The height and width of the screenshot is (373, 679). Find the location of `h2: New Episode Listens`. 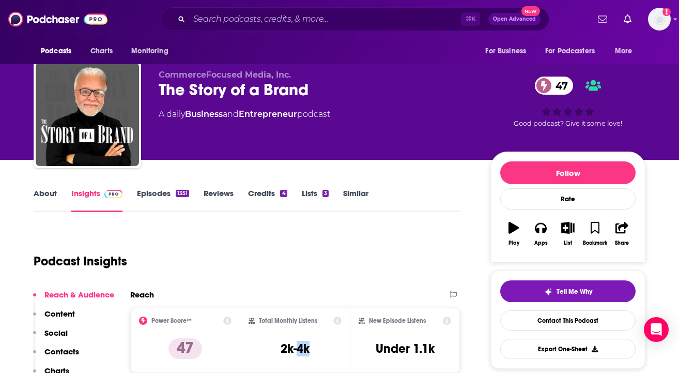

h2: New Episode Listens is located at coordinates (397, 320).